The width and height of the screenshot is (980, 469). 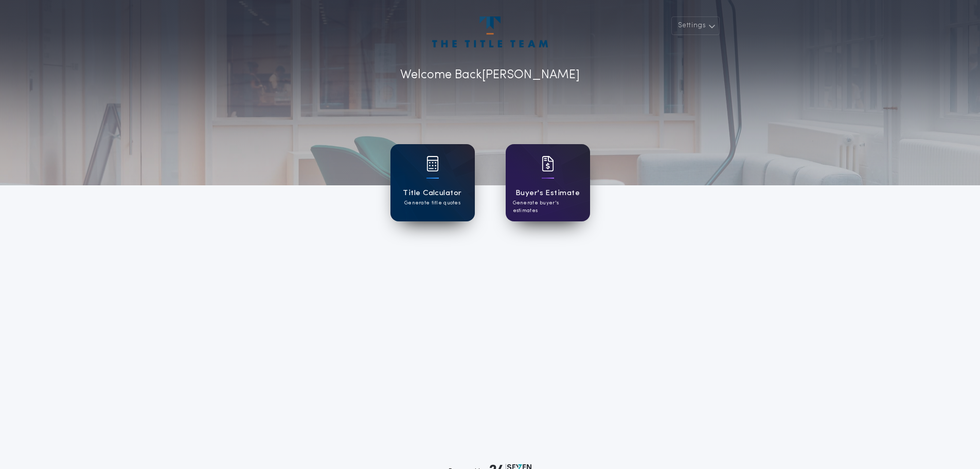 What do you see at coordinates (548, 182) in the screenshot?
I see `a: card iconBuyer's EstimateGenerate buyer's estimates` at bounding box center [548, 182].